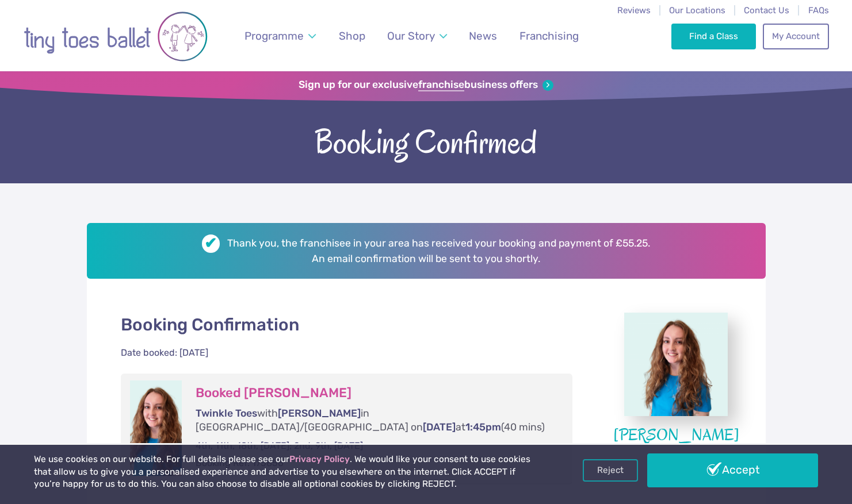  I want to click on a: Accept, so click(732, 471).